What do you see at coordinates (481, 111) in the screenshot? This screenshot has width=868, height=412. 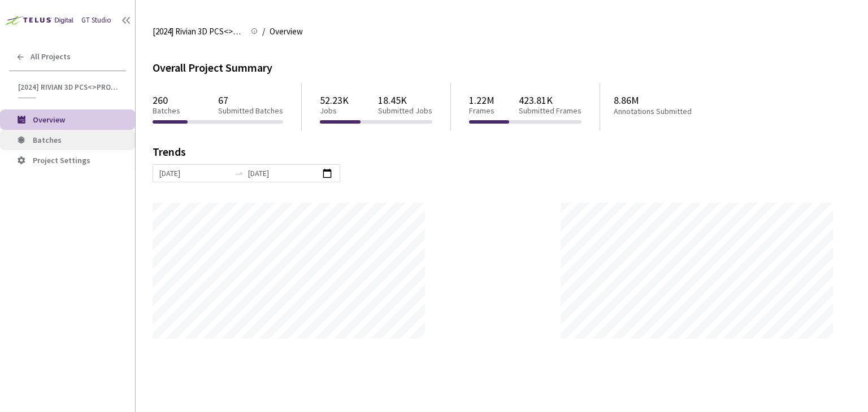 I see `p: Frames` at bounding box center [481, 111].